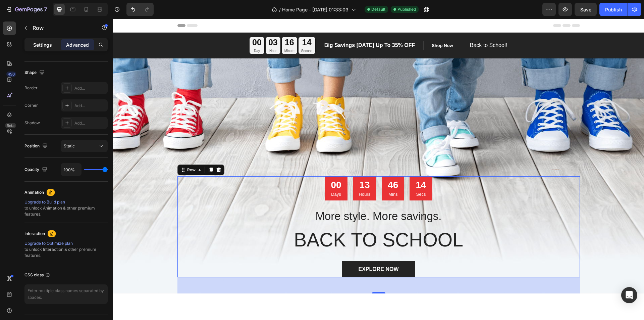 The height and width of the screenshot is (320, 644). I want to click on a: Shop Now, so click(330, 27).